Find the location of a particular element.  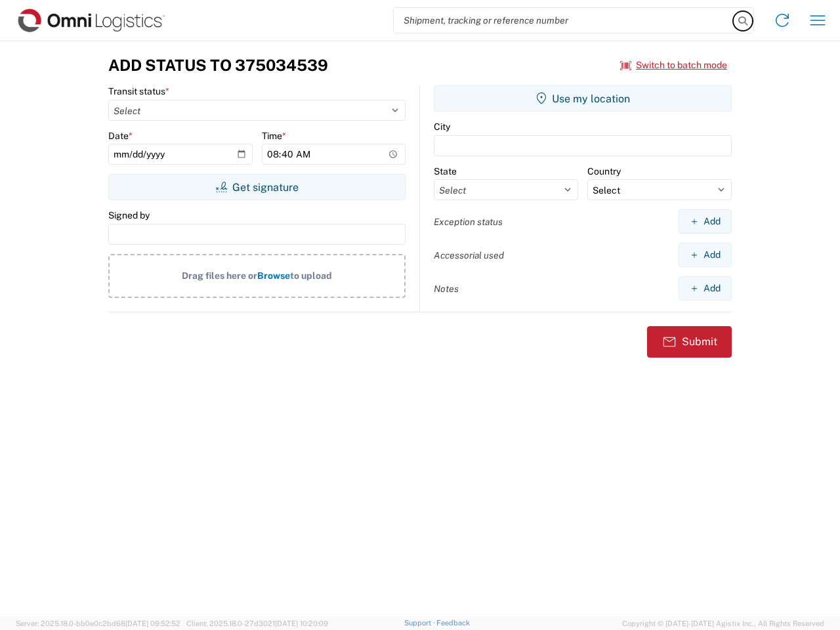

label: Time is located at coordinates (274, 136).